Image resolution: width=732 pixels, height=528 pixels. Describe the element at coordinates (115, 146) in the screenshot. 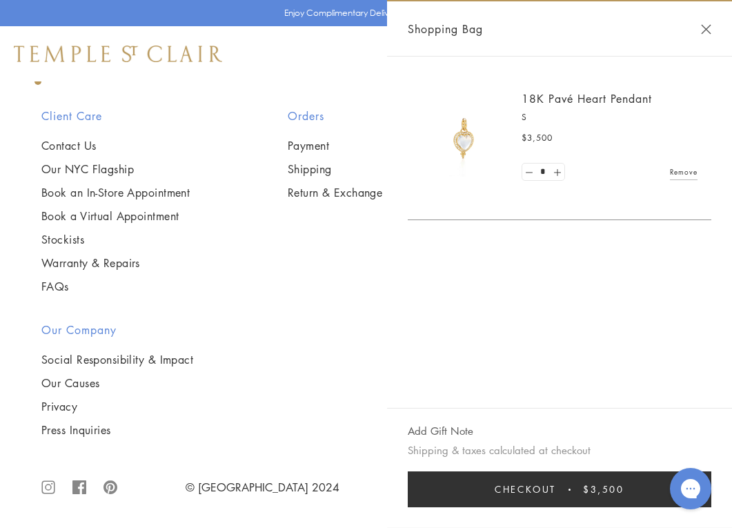

I see `a: Contact Us` at that location.